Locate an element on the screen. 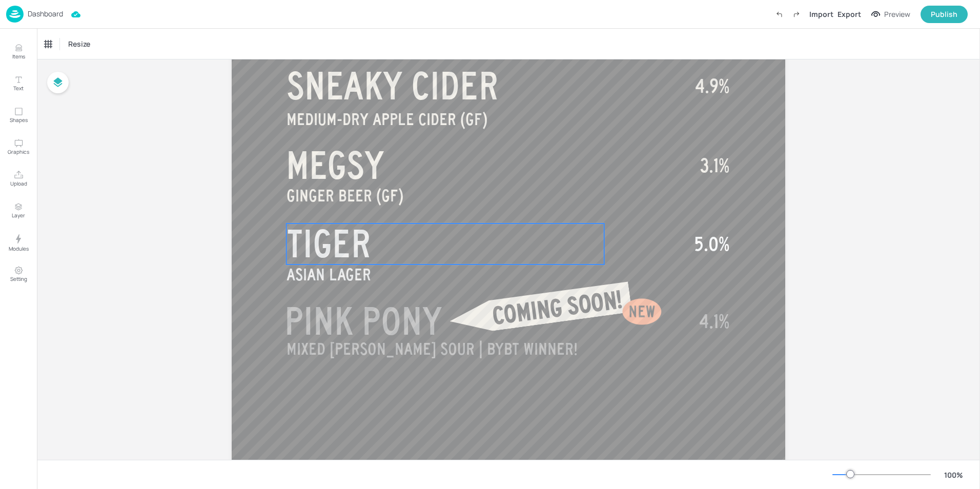 The width and height of the screenshot is (980, 489). button: Preview is located at coordinates (891, 15).